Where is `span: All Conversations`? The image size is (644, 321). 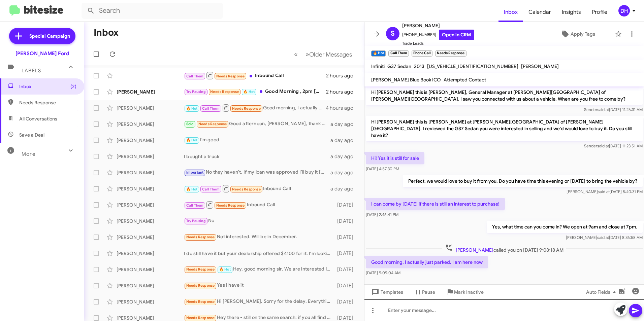
span: All Conversations is located at coordinates (38, 119).